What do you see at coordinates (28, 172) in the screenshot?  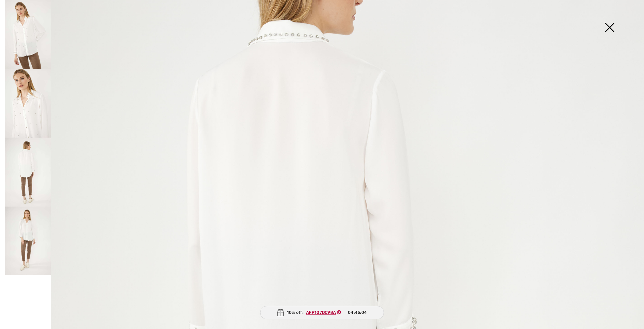 I see `img: Chic Long-Sleeve Shirt Style 244674u. 3` at bounding box center [28, 172].